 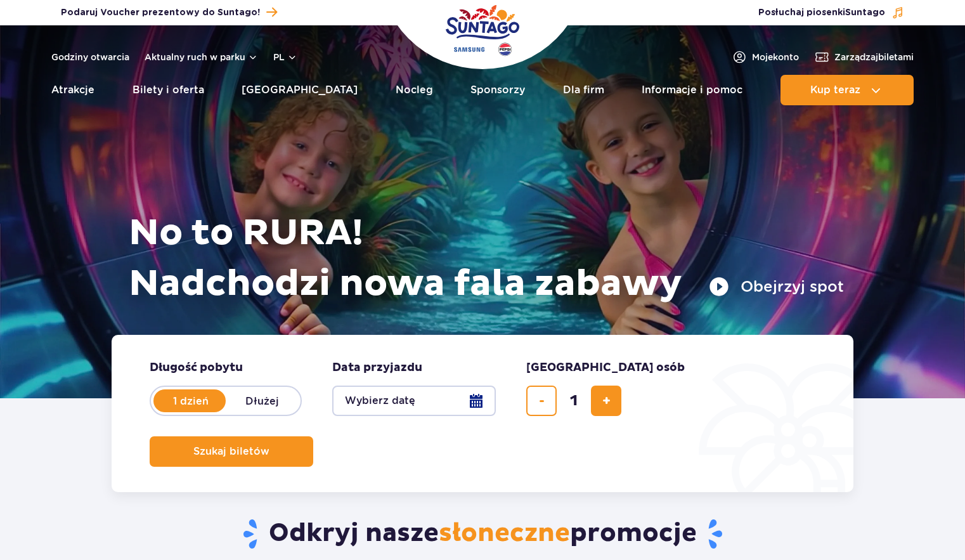 I want to click on a: Zarządzajbiletami, so click(x=864, y=57).